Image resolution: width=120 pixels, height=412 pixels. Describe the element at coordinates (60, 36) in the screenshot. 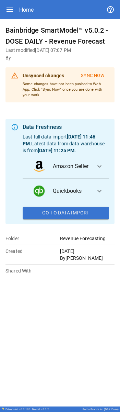

I see `h6: Bainbridge SmartModel™ v5.0.2 - DOSE DAILY - Revenue Forecast` at that location.